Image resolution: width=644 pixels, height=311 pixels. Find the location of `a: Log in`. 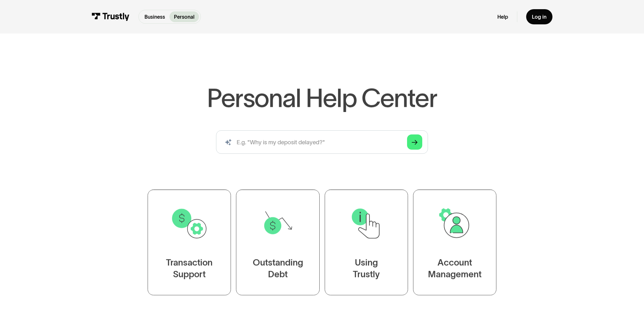

a: Log in is located at coordinates (539, 17).